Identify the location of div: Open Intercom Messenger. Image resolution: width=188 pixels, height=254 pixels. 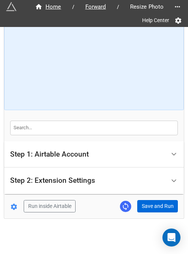
(171, 238).